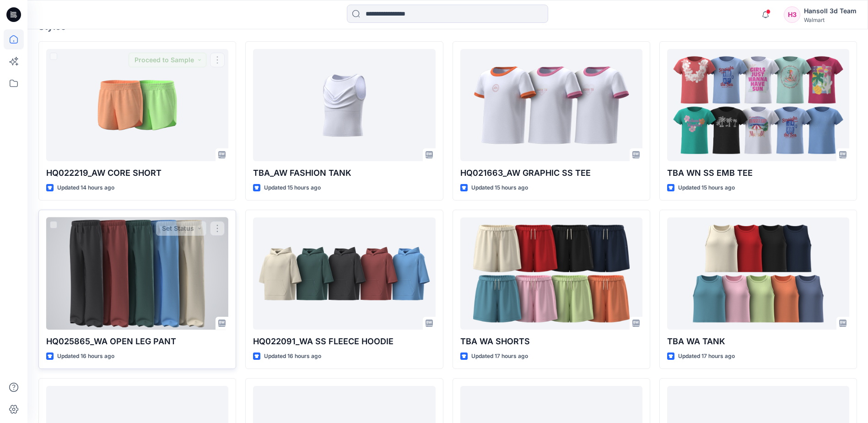 The image size is (868, 423). What do you see at coordinates (758, 274) in the screenshot?
I see `a: TBA WA TANK` at bounding box center [758, 274].